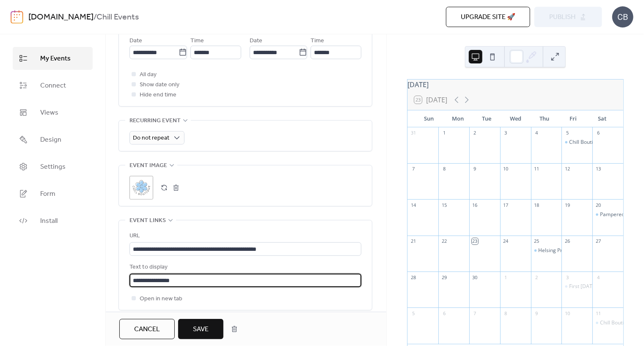  I want to click on span: All day, so click(148, 75).